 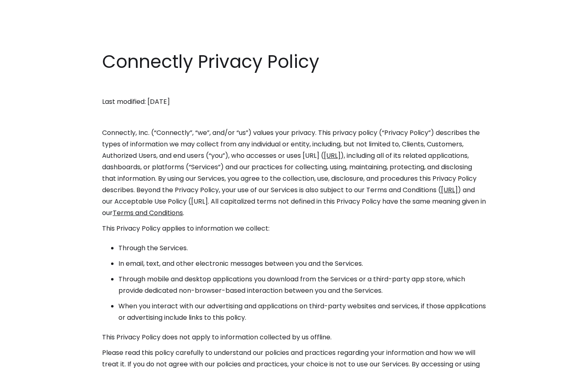 I want to click on li: Through the Services., so click(x=302, y=248).